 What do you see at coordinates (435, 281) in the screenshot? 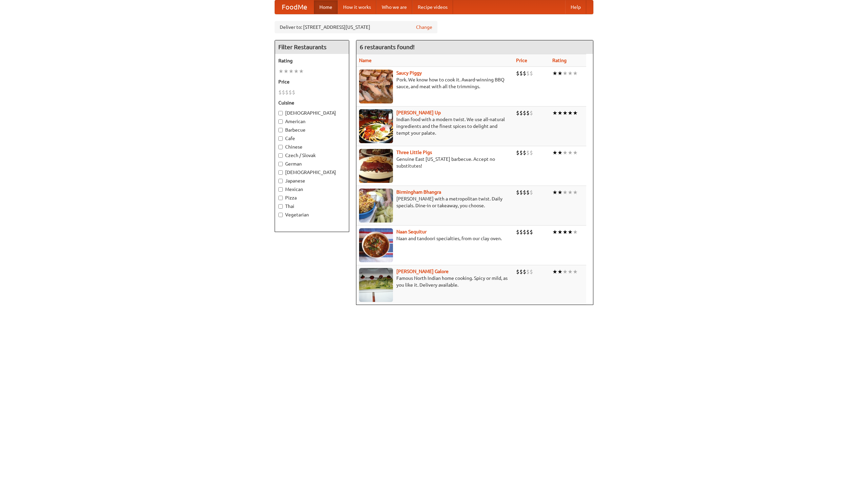
I see `p: Famous North Indian home cooking. Spicy or mild, as you like it. Delivery available.` at bounding box center [435, 281].